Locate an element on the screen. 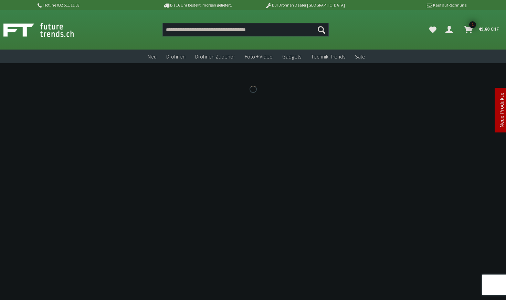 This screenshot has height=300, width=506. a: Shop Futuretrends - zur Startseite wechseln is located at coordinates (46, 30).